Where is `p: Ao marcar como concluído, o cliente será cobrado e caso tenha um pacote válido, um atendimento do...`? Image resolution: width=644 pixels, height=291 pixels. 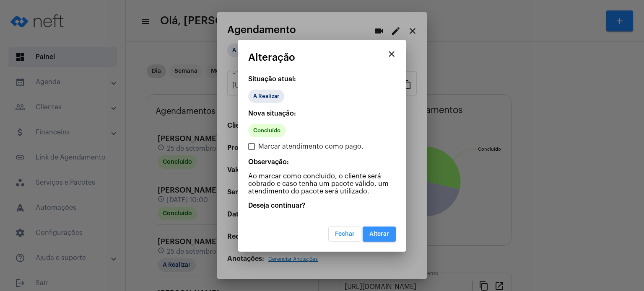
p: Ao marcar como concluído, o cliente será cobrado e caso tenha um pacote válido, um atendimento do... is located at coordinates (322, 184).